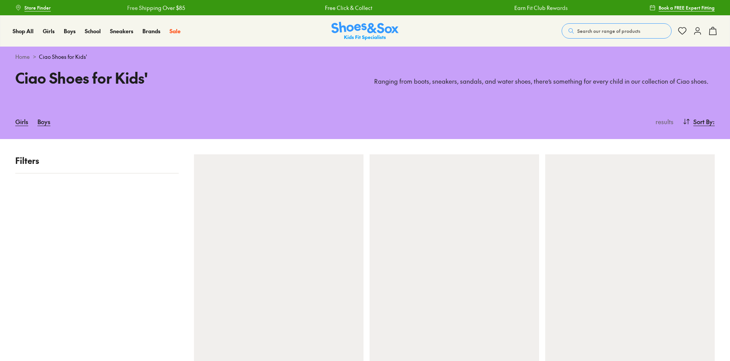 This screenshot has width=730, height=361. What do you see at coordinates (121, 31) in the screenshot?
I see `a: Sneakers` at bounding box center [121, 31].